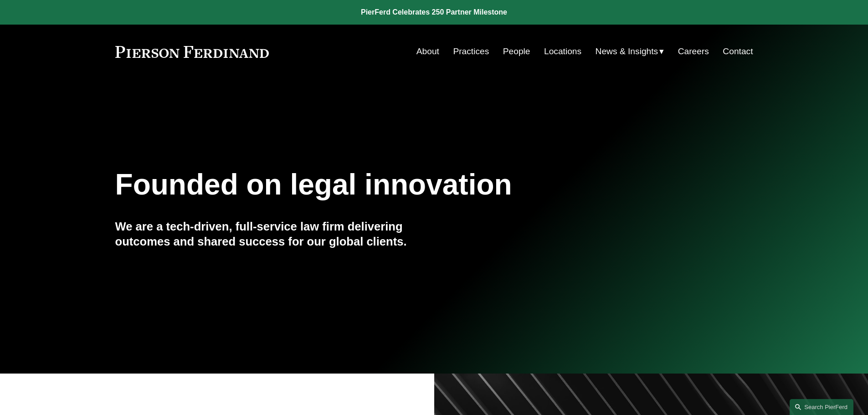  What do you see at coordinates (428, 52) in the screenshot?
I see `a: About` at bounding box center [428, 52].